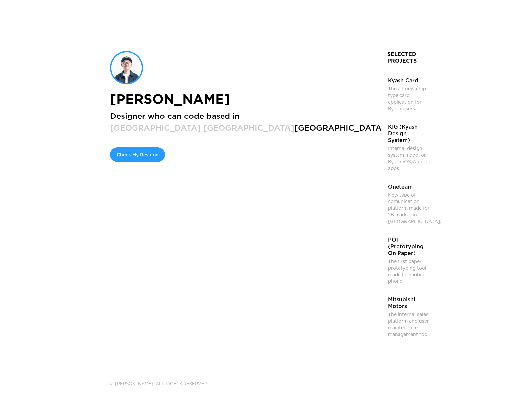  I want to click on p: The first paper prototyping tool made for mobile phone., so click(412, 271).